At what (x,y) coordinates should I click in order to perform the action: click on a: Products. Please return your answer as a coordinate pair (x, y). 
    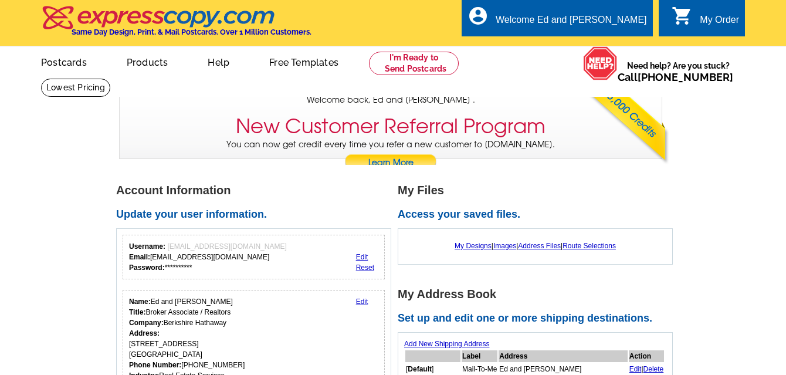
    Looking at the image, I should click on (147, 61).